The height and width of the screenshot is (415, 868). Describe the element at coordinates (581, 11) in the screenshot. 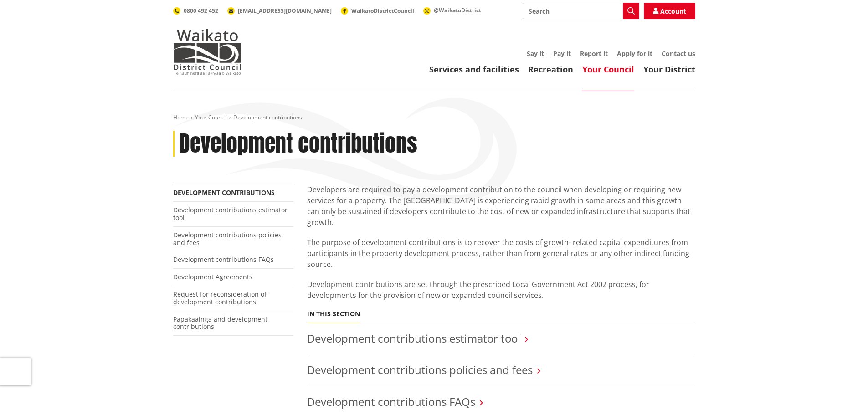

I see `input: Search input` at that location.